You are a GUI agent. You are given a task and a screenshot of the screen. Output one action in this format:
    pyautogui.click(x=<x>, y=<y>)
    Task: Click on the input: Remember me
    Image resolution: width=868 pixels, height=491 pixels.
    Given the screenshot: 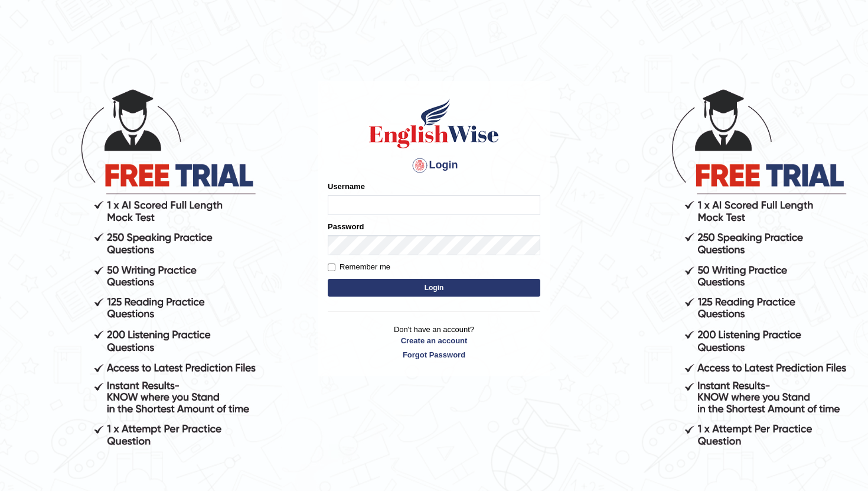 What is the action you would take?
    pyautogui.click(x=332, y=268)
    